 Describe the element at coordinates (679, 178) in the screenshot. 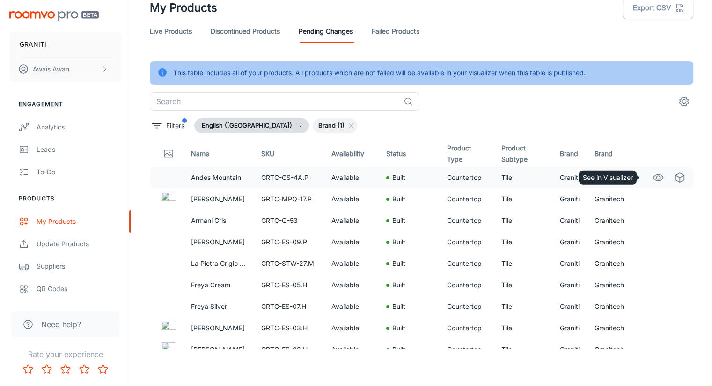

I see `a: See in Virtual Samples` at that location.